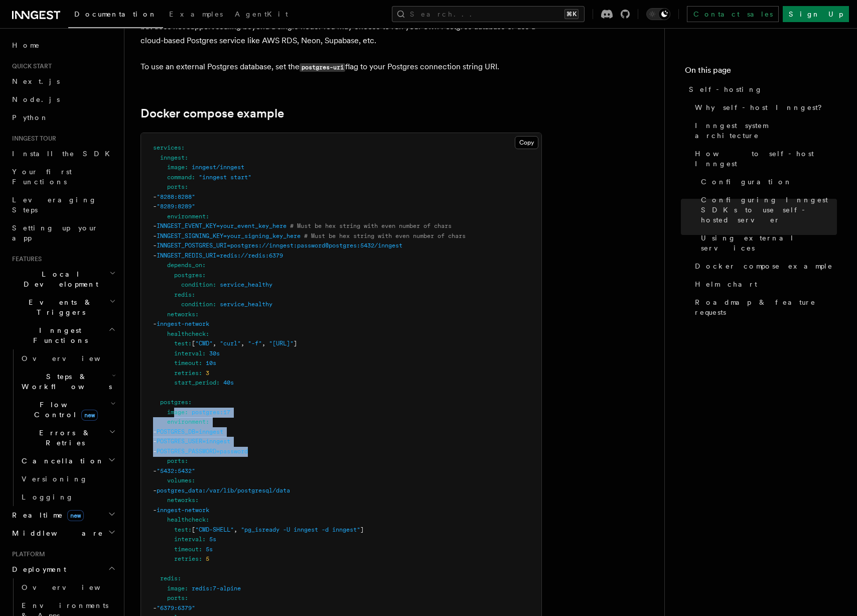 The height and width of the screenshot is (616, 857). Describe the element at coordinates (48, 497) in the screenshot. I see `span: Logging` at that location.